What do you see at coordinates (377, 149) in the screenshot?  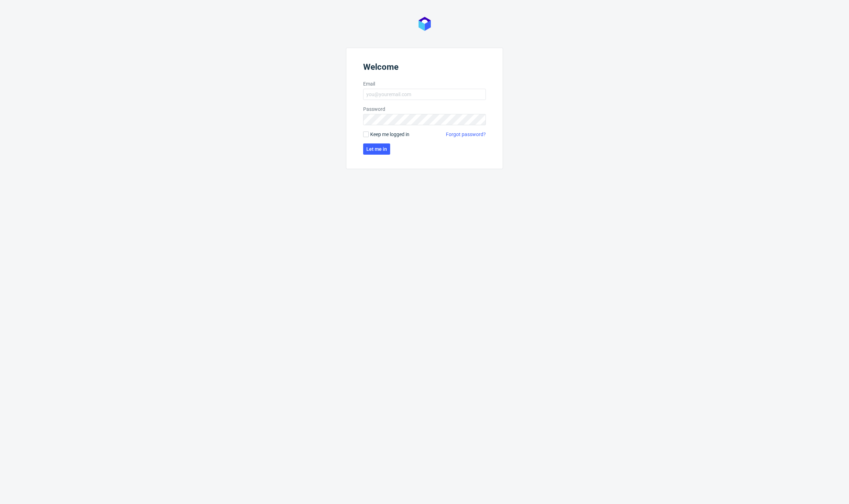 I see `span: Let me in` at bounding box center [377, 149].